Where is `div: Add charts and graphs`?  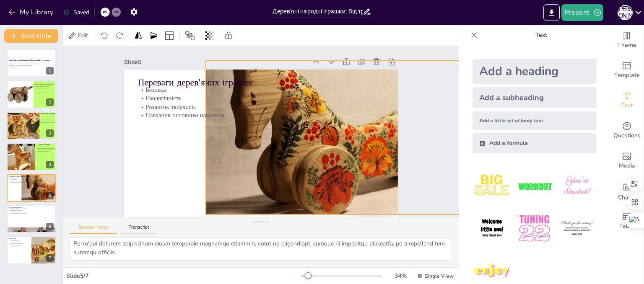
div: Add charts and graphs is located at coordinates (627, 191).